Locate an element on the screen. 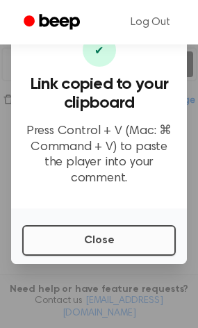  h3: Link copied to your clipboard is located at coordinates (99, 94).